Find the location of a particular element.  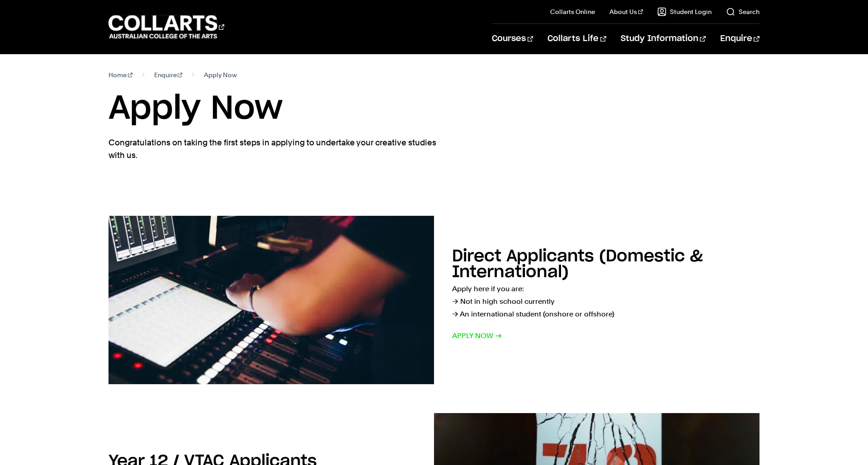

p: Apply here if you are: → Not in high school currently → An international student (onshore or offs... is located at coordinates (606, 302).